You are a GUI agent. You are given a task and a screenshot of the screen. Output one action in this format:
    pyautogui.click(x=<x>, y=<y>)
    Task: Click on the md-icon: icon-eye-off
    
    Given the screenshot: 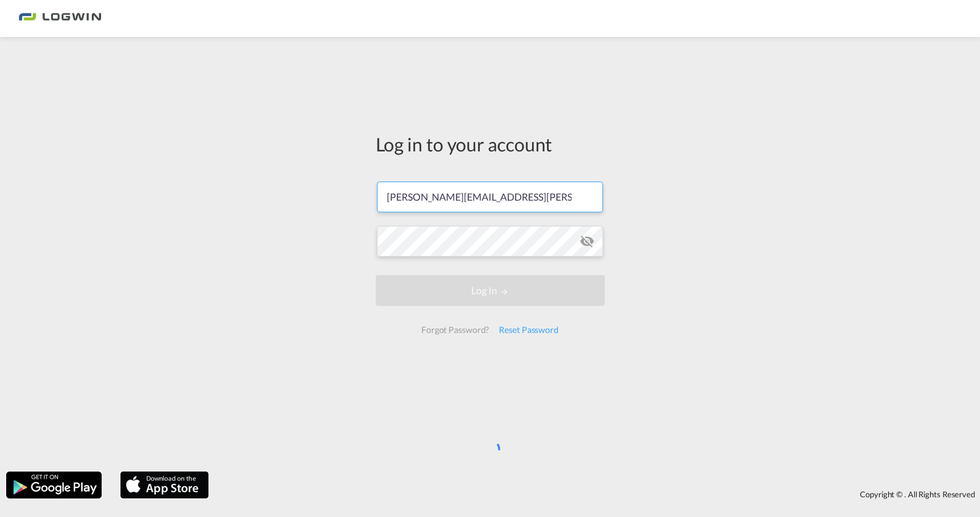 What is the action you would take?
    pyautogui.click(x=587, y=242)
    